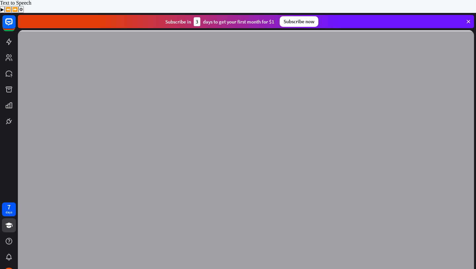 The width and height of the screenshot is (476, 269). Describe the element at coordinates (8, 9) in the screenshot. I see `button: Previous` at that location.